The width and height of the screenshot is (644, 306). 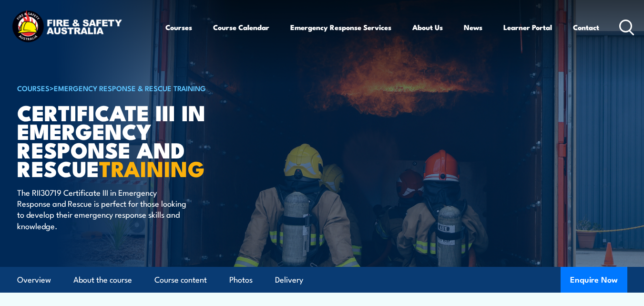 What do you see at coordinates (34, 279) in the screenshot?
I see `a: Overview` at bounding box center [34, 279].